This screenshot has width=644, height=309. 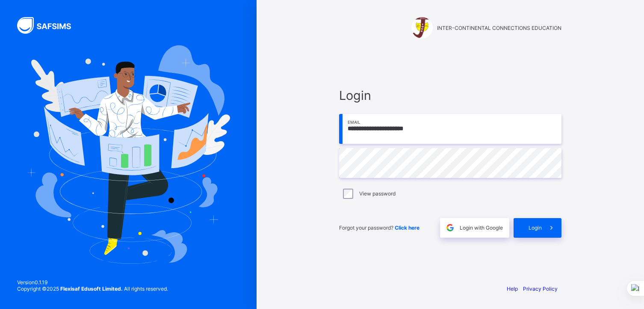 I want to click on strong: Flexisaf Edusoft Limited., so click(x=92, y=288).